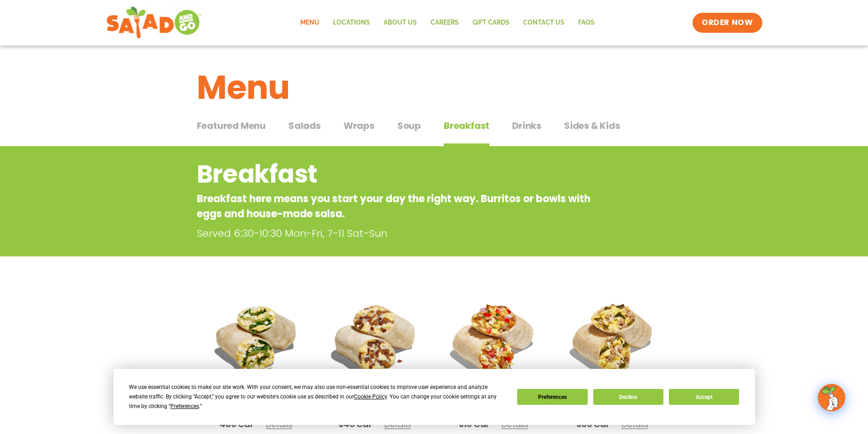 This screenshot has height=434, width=868. Describe the element at coordinates (727, 23) in the screenshot. I see `span: ORDER NOW` at that location.